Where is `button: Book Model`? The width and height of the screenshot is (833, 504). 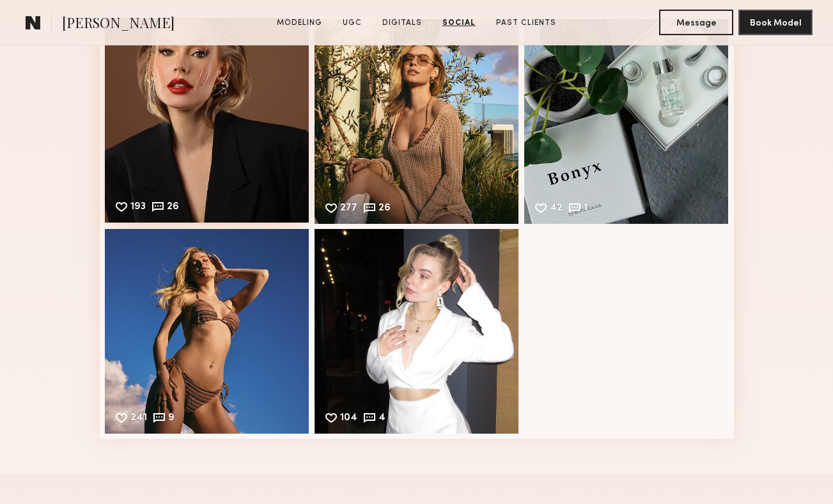 button: Book Model is located at coordinates (776, 23).